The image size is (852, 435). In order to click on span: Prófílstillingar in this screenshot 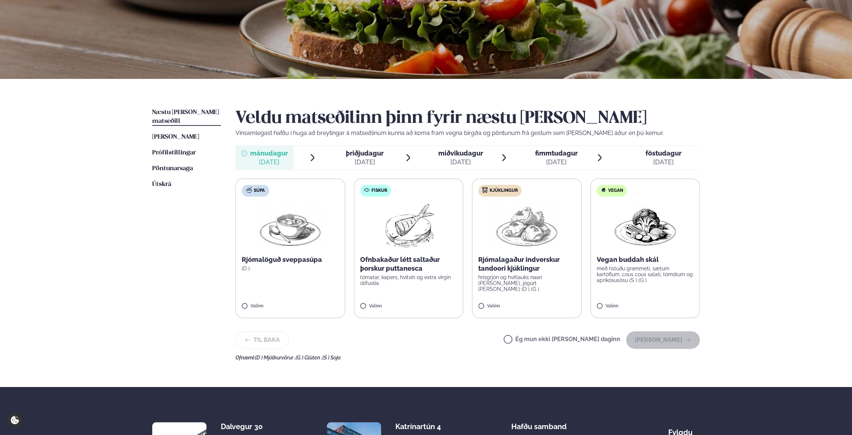, I will do `click(174, 153)`.